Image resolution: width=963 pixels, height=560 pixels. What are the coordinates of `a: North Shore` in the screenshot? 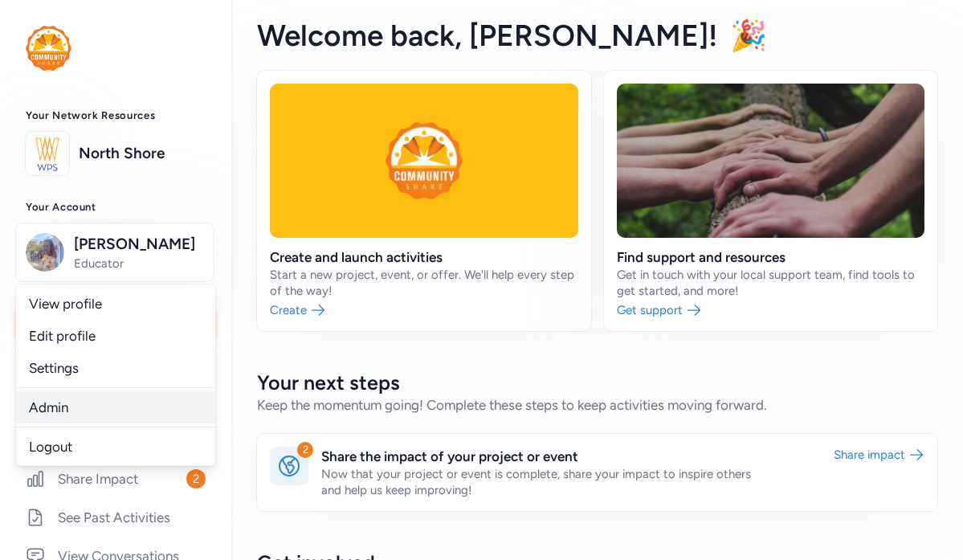 It's located at (142, 153).